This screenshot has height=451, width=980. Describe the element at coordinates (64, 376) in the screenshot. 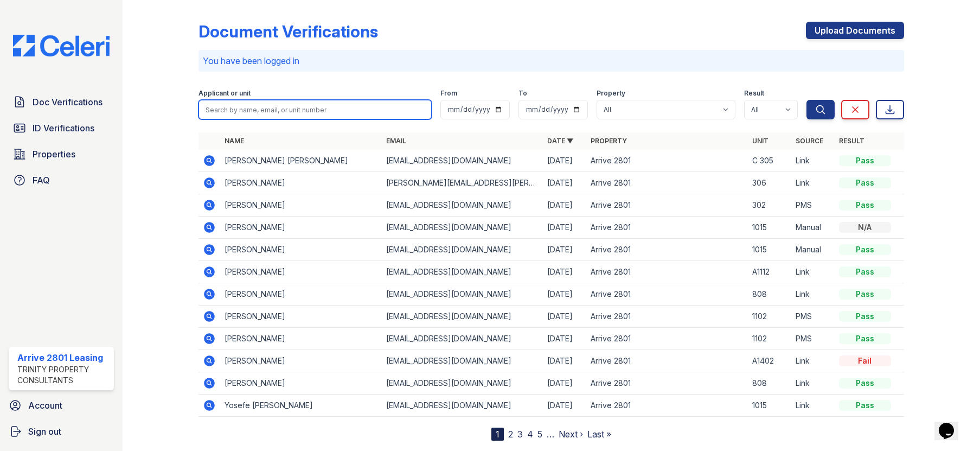

I see `div: Trinity Property Consultants` at that location.